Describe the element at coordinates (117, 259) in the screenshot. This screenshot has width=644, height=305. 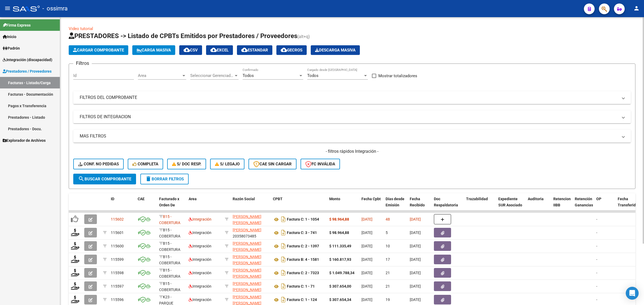
I see `span: 115599` at that location.